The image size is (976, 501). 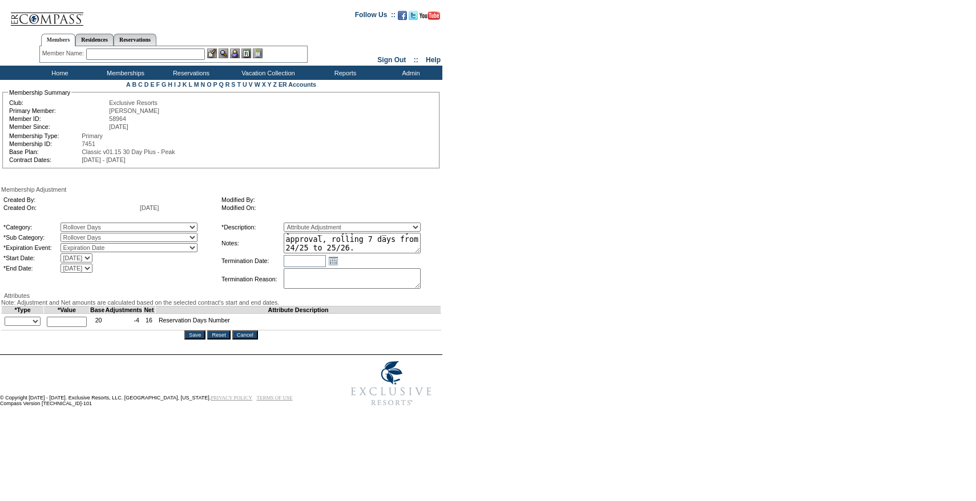 What do you see at coordinates (375, 17) in the screenshot?
I see `td: Follow Us ::` at bounding box center [375, 17].